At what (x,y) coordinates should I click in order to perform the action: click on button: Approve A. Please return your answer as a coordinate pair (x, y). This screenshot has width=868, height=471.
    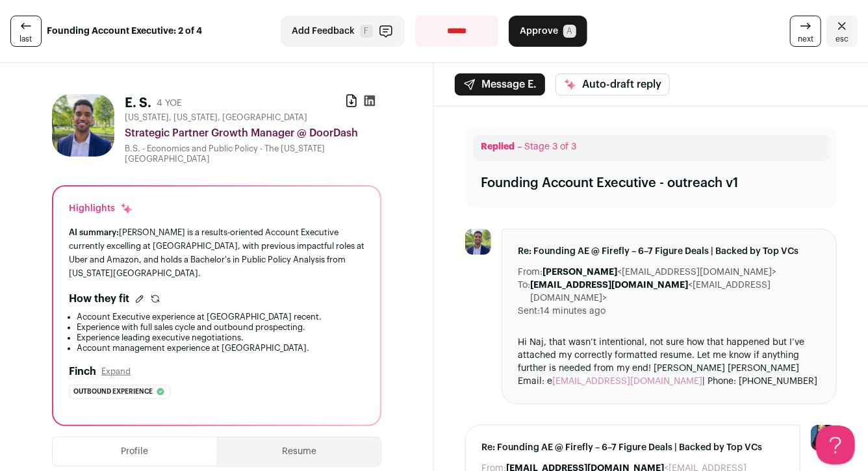
    Looking at the image, I should click on (547, 31).